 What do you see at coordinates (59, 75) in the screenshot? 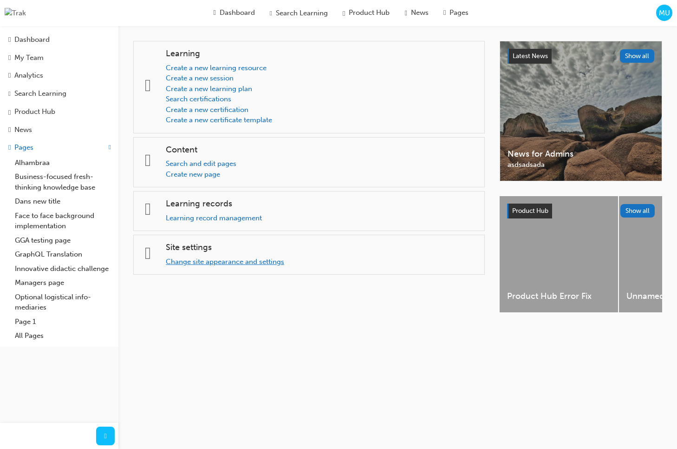
I see `a: Analytics` at bounding box center [59, 75].